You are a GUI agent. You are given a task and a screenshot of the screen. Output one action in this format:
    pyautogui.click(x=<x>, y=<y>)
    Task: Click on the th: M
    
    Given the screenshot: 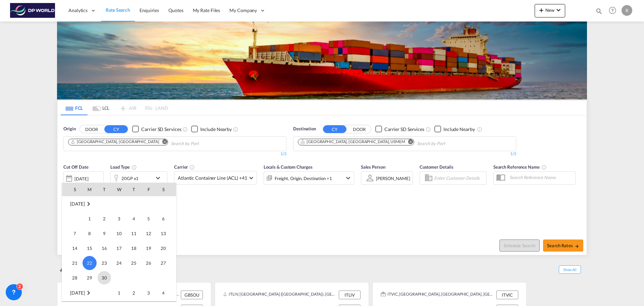 What is the action you would take?
    pyautogui.click(x=90, y=189)
    